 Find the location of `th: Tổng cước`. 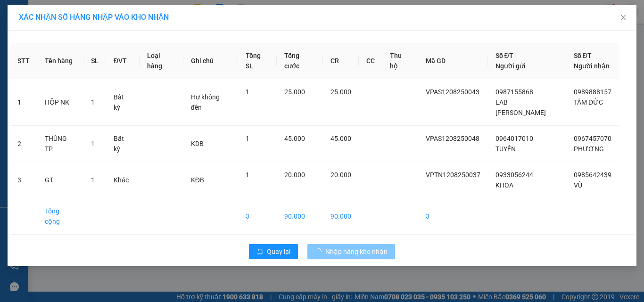

th: Tổng cước is located at coordinates (300, 61).